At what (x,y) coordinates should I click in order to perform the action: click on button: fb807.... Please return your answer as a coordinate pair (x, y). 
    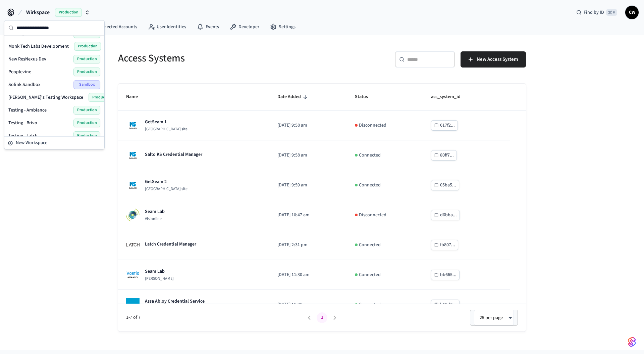
    Looking at the image, I should click on (444, 245).